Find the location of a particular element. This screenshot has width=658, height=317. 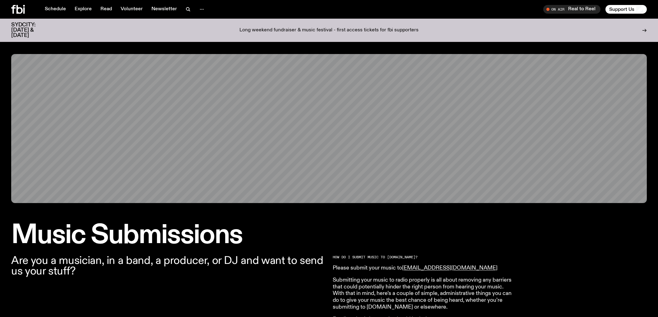

a: Volunteer is located at coordinates (132, 9).